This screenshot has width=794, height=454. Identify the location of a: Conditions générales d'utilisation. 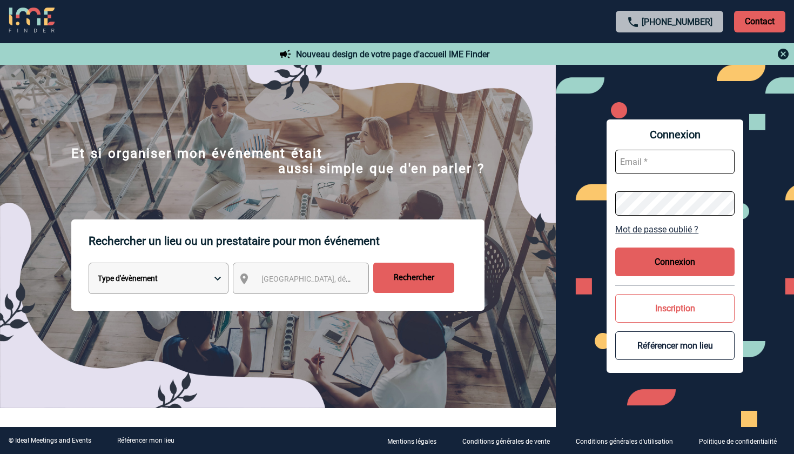
(629, 440).